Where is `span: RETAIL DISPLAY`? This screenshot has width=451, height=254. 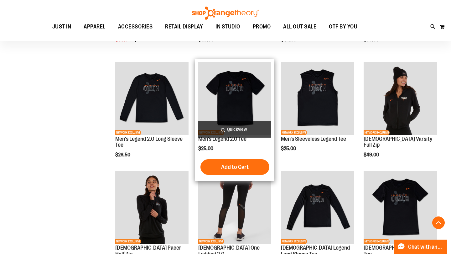 span: RETAIL DISPLAY is located at coordinates (184, 27).